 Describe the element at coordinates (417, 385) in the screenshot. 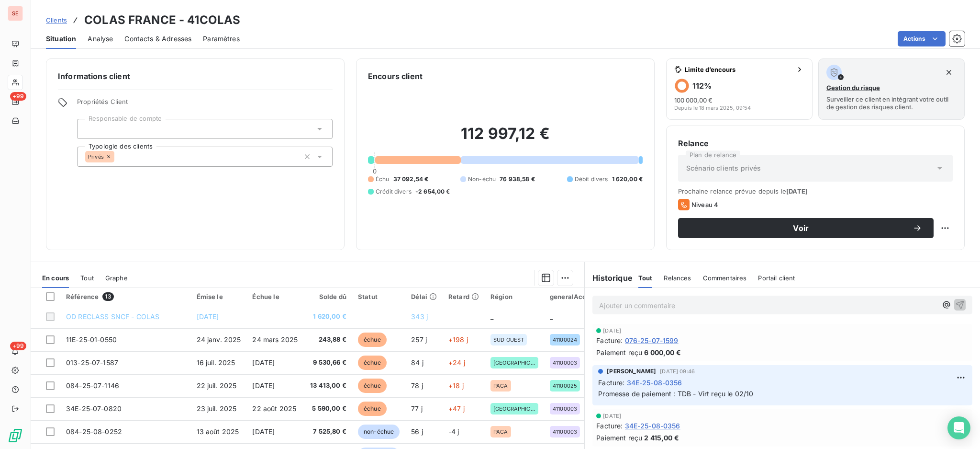

I see `span: 78 j` at that location.